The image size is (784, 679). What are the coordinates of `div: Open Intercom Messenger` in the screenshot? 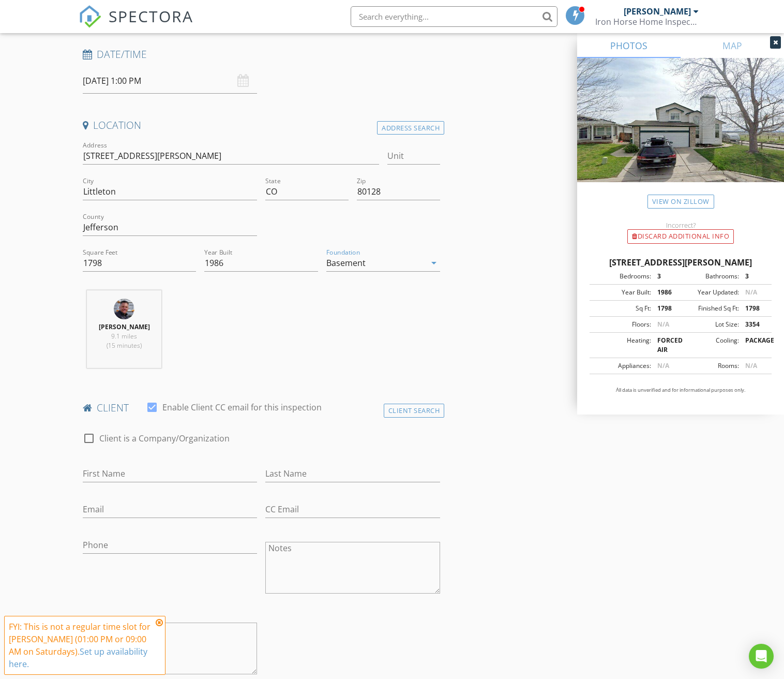 It's located at (761, 656).